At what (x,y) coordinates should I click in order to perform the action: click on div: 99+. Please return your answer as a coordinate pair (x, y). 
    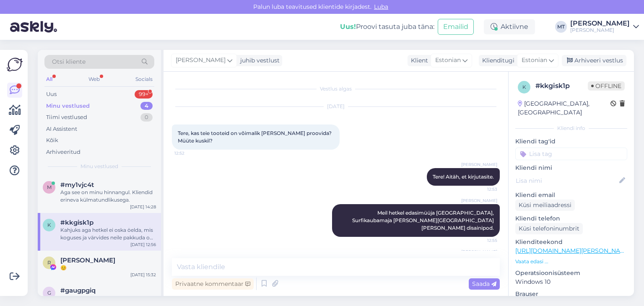
    Looking at the image, I should click on (144, 94).